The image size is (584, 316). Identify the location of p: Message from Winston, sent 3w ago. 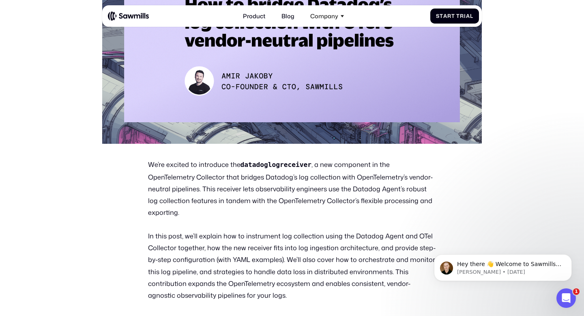
(88, 35).